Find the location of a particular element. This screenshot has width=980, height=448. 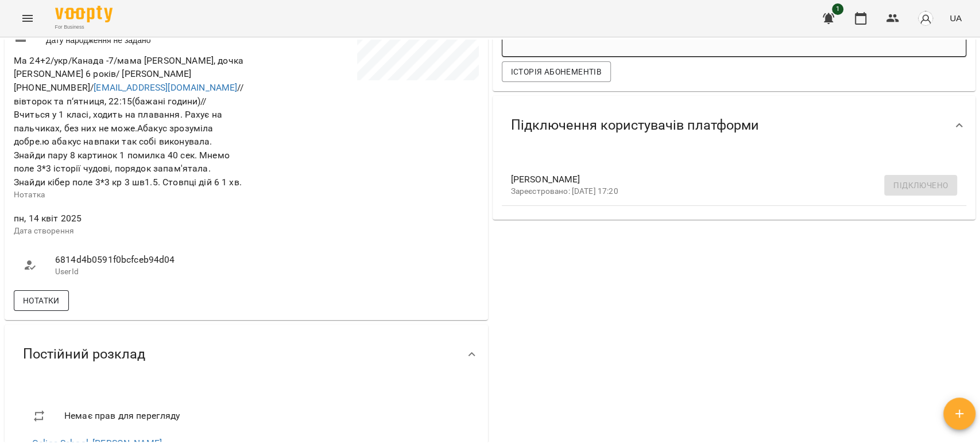

span: Нотатки is located at coordinates (42, 301).